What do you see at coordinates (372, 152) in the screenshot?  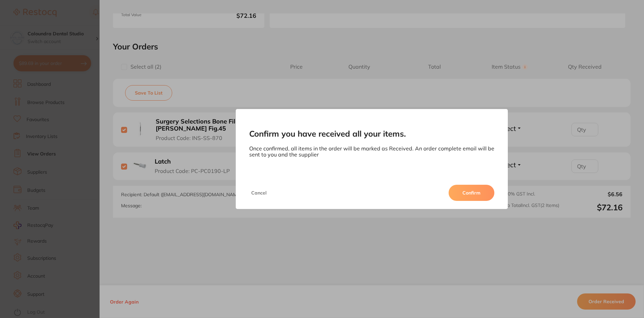 I see `p: Once confirmed, all items in the order will be marked as Received. An order complete email will b...` at bounding box center [372, 152].